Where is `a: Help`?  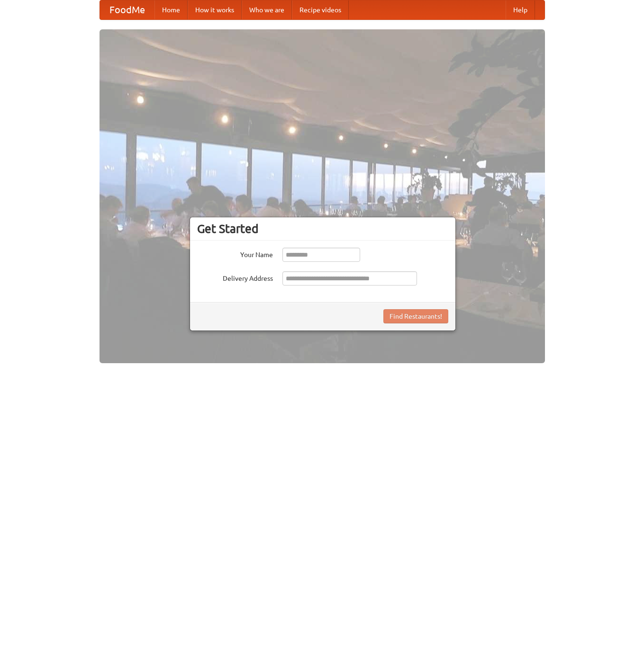
a: Help is located at coordinates (520, 10).